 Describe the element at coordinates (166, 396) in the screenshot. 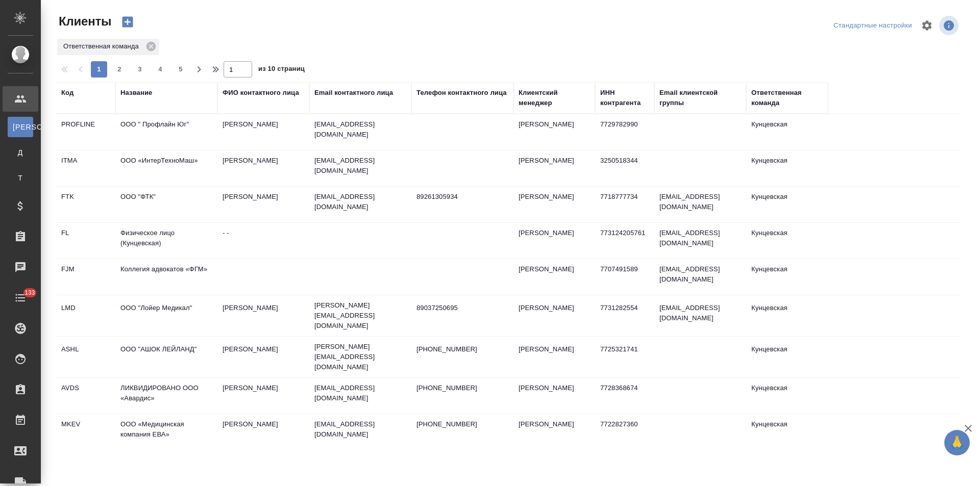

I see `td: ЛИКВИДИРОВАНО ООО «Авардис»` at that location.